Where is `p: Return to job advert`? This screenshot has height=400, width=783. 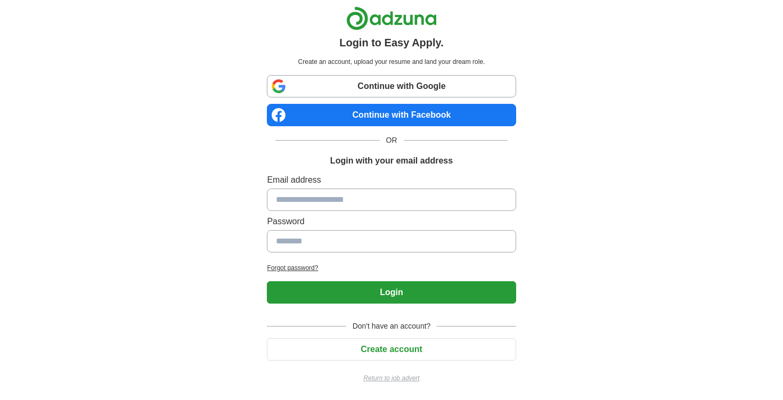
p: Return to job advert is located at coordinates (391, 378).